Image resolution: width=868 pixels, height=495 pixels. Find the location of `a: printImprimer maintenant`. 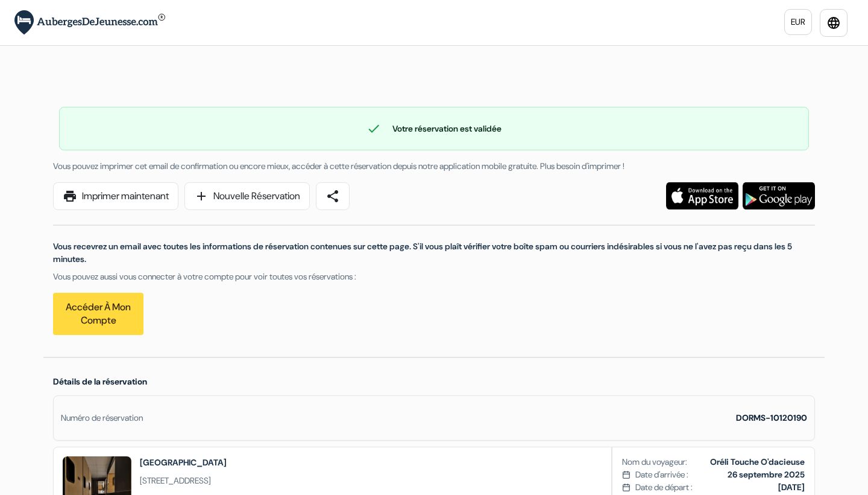

a: printImprimer maintenant is located at coordinates (116, 196).